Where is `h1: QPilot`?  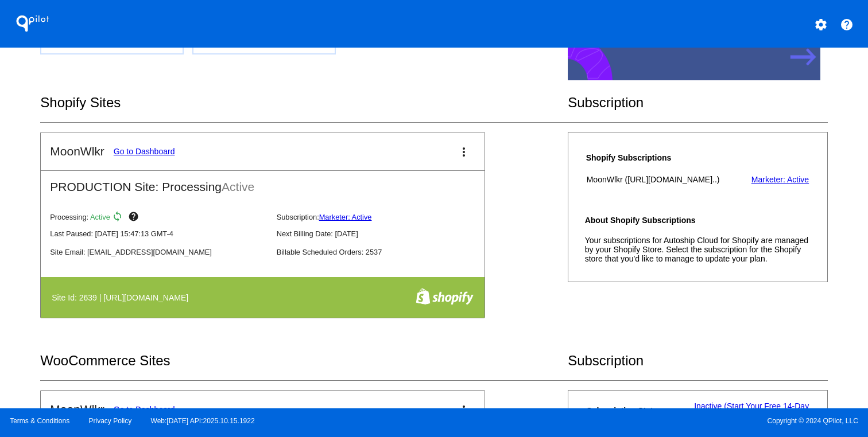
h1: QPilot is located at coordinates (33, 24).